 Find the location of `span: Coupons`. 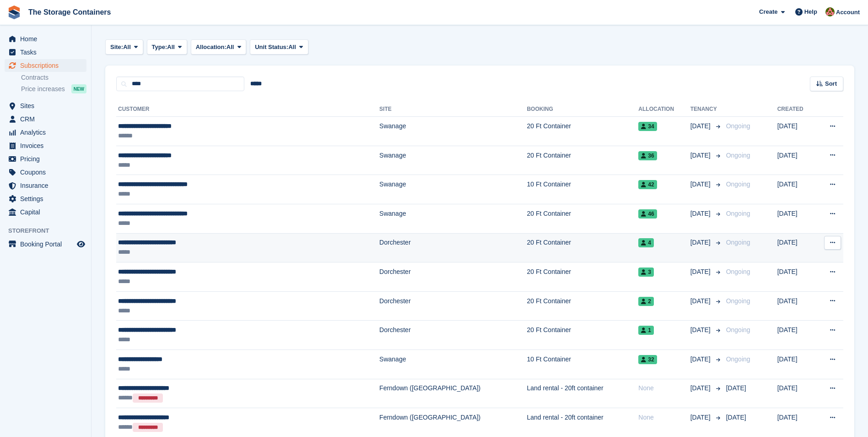

span: Coupons is located at coordinates (48, 172).